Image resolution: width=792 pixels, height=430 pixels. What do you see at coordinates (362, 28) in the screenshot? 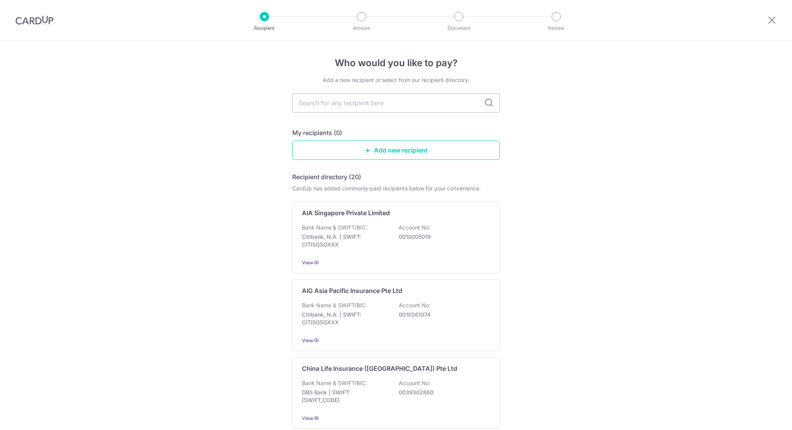
I see `p: Amount` at bounding box center [362, 28].